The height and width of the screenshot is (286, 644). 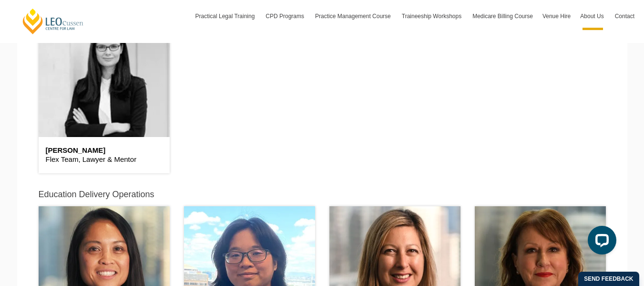 I want to click on button: Open LiveChat chat widget, so click(x=22, y=18).